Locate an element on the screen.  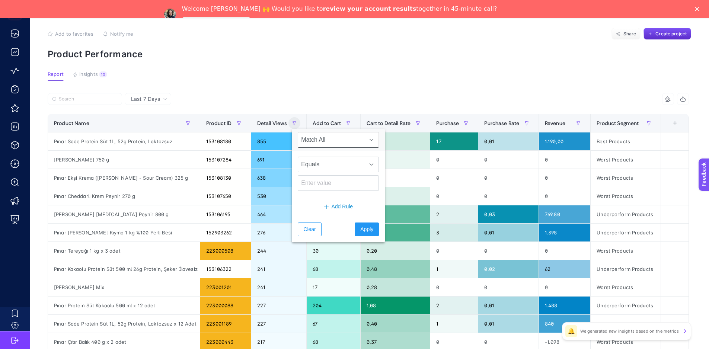
div: 0,22 is located at coordinates (395, 141).